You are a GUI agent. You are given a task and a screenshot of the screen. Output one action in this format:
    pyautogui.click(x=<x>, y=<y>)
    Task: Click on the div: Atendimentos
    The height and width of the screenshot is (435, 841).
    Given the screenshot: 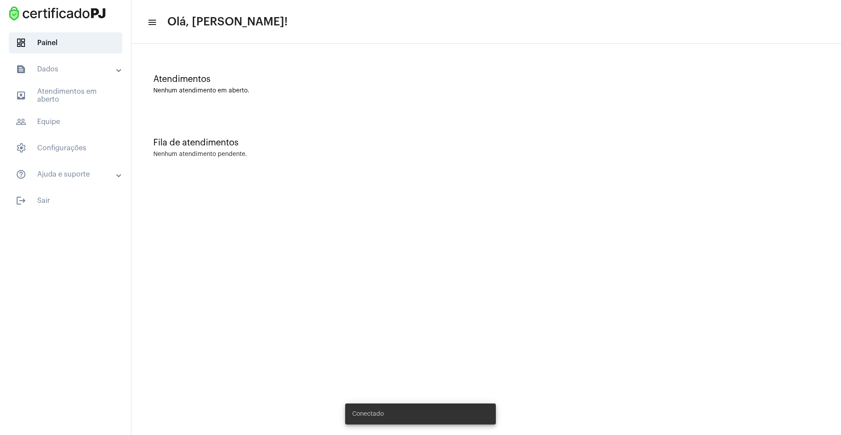 What is the action you would take?
    pyautogui.click(x=486, y=79)
    